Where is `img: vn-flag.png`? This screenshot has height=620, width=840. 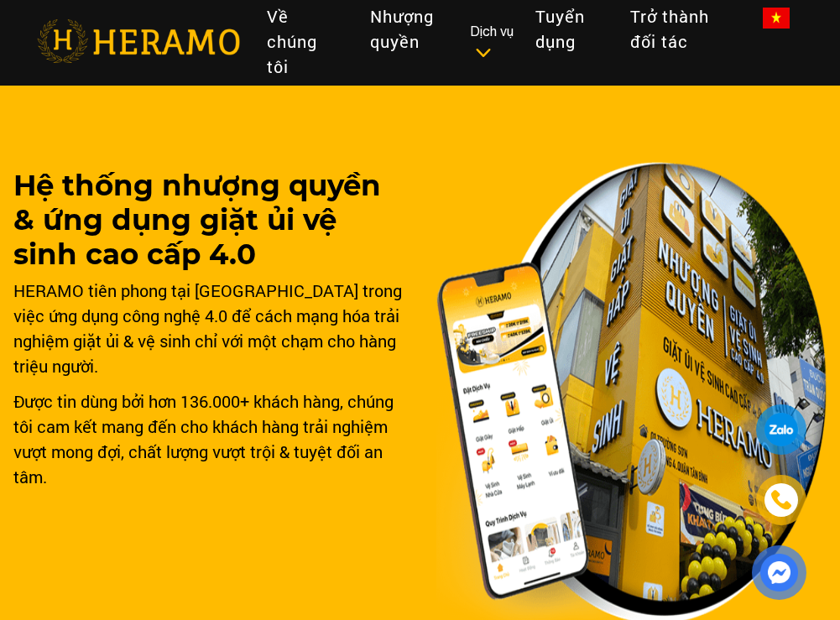
img: vn-flag.png is located at coordinates (776, 18).